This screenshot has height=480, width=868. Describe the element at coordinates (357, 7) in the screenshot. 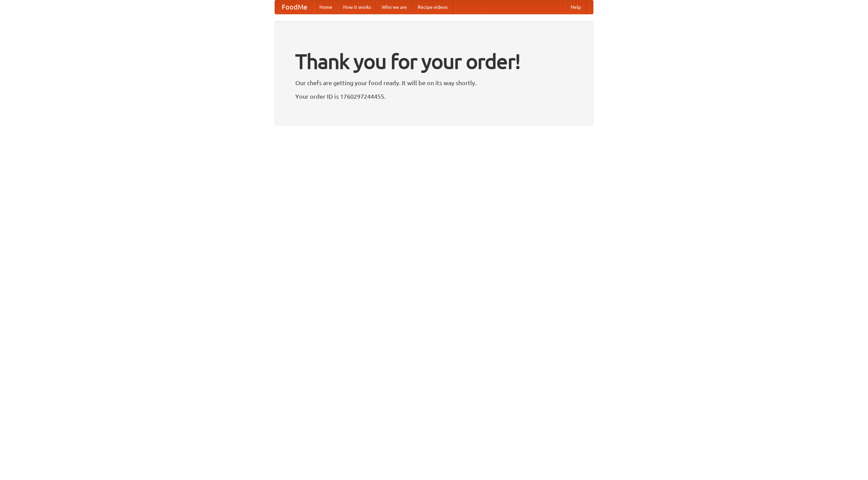

I see `a: How it works` at that location.